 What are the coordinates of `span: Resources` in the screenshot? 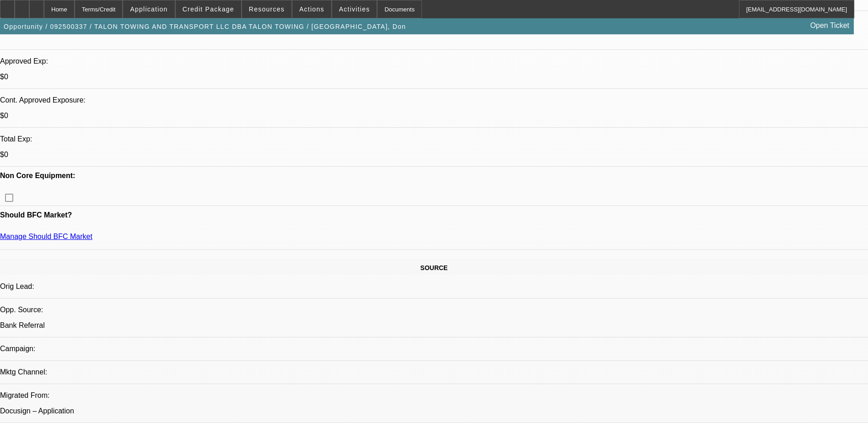 It's located at (267, 9).